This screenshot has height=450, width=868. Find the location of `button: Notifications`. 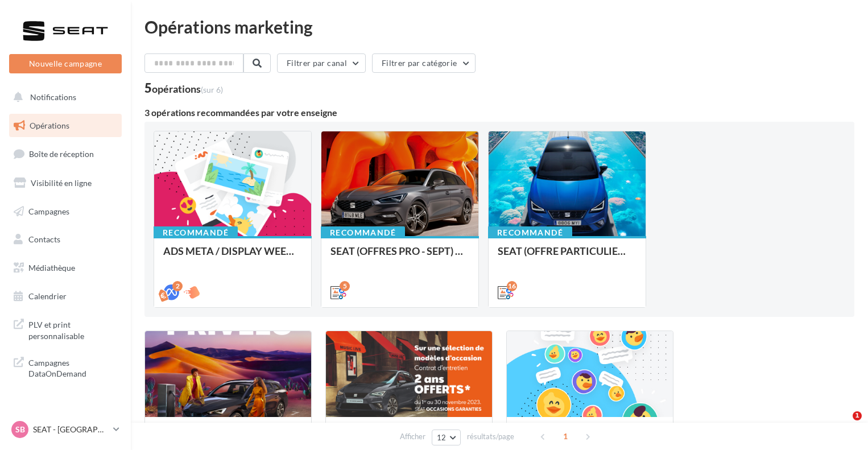

button: Notifications is located at coordinates (63, 97).